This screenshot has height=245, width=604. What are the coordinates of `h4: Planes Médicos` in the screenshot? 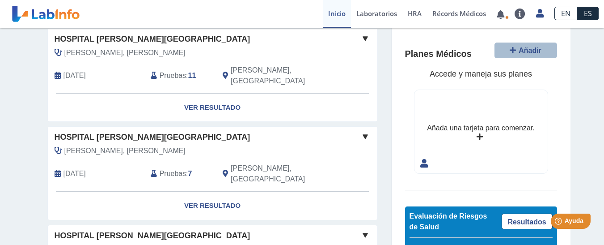 It's located at (438, 54).